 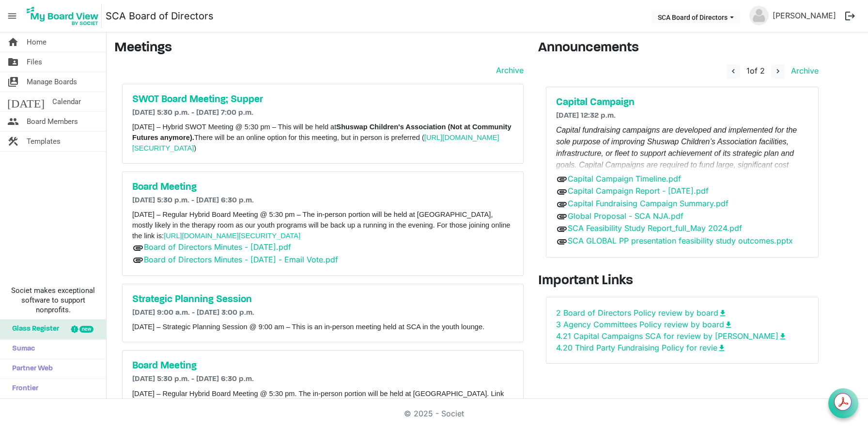 I want to click on span: switch_account, so click(x=13, y=82).